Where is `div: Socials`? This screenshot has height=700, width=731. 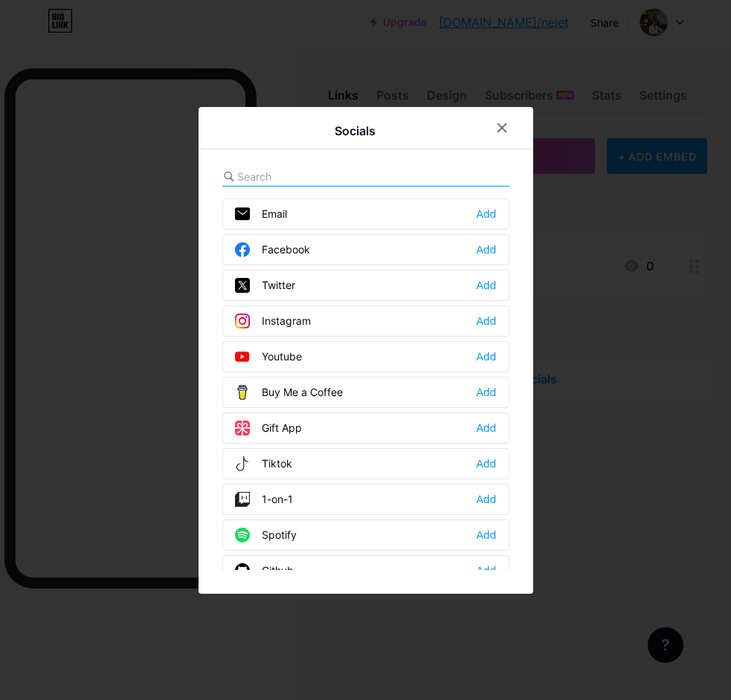 div: Socials is located at coordinates (355, 131).